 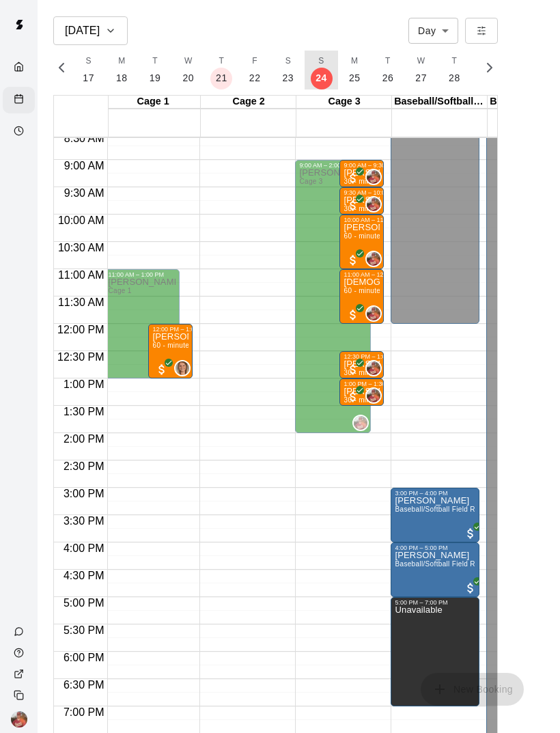 I want to click on p: 20, so click(x=188, y=78).